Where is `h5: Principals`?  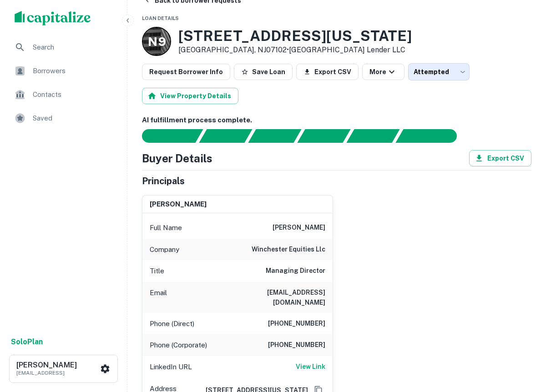 h5: Principals is located at coordinates (163, 181).